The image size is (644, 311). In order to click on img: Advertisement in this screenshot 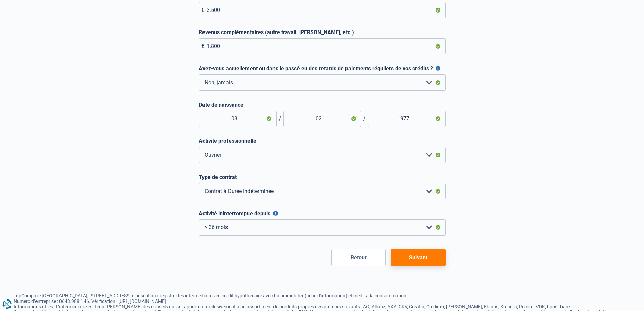, I will do `click(2, 179)`.